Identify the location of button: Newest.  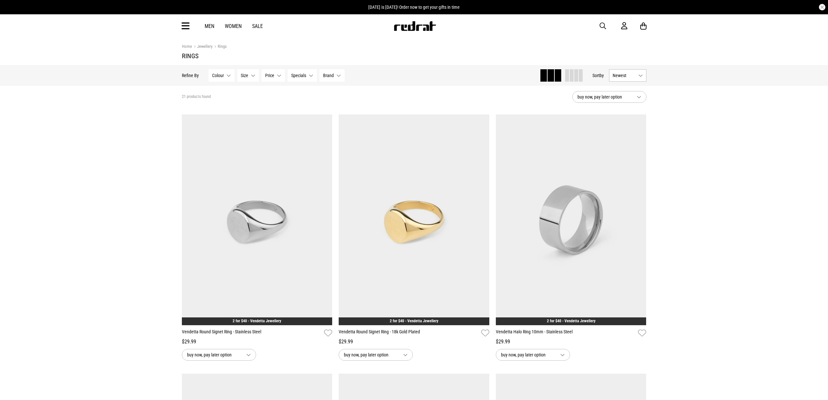
(627, 75).